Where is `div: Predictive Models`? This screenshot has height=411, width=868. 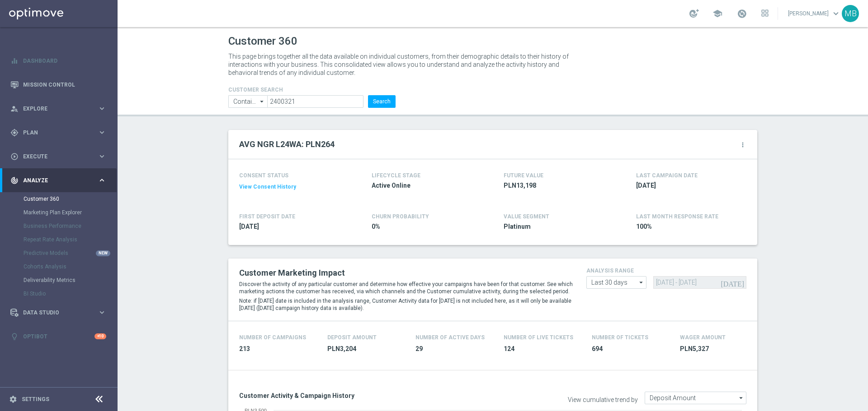
div: Predictive Models is located at coordinates (70, 254).